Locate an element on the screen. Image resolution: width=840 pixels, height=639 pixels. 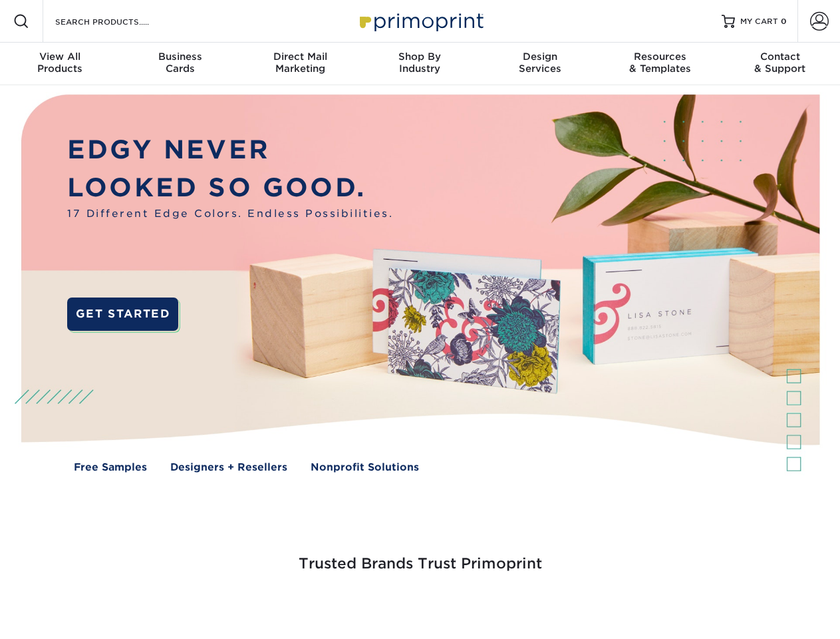
img: Smoothie King is located at coordinates (97, 607).